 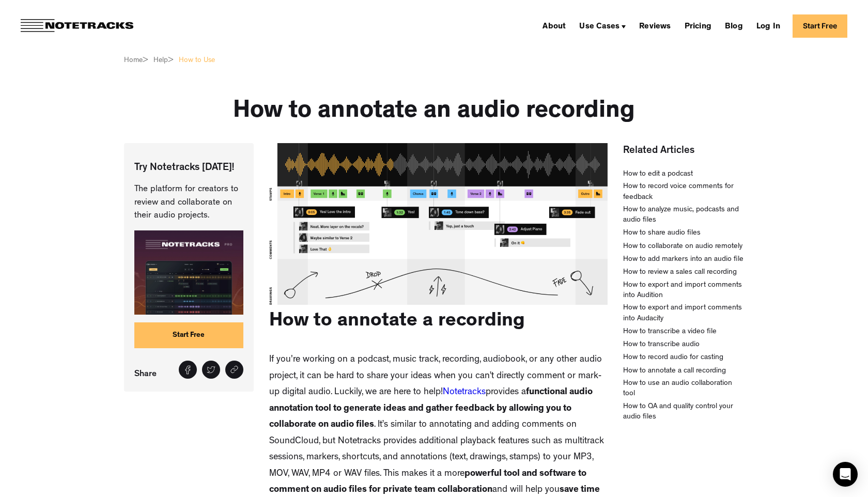 What do you see at coordinates (684, 291) in the screenshot?
I see `a: How to export and import comments into Audition` at bounding box center [684, 291].